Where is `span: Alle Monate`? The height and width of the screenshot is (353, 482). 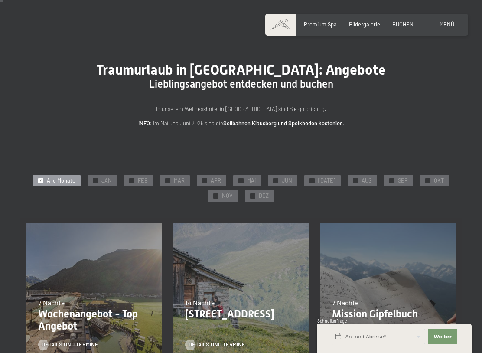
span: Alle Monate is located at coordinates (61, 181).